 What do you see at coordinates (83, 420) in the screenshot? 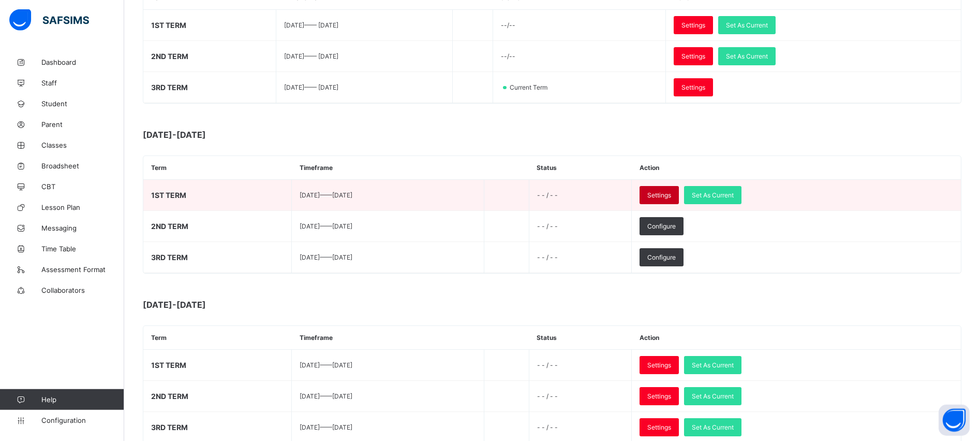
I see `span: Configuration` at bounding box center [83, 420].